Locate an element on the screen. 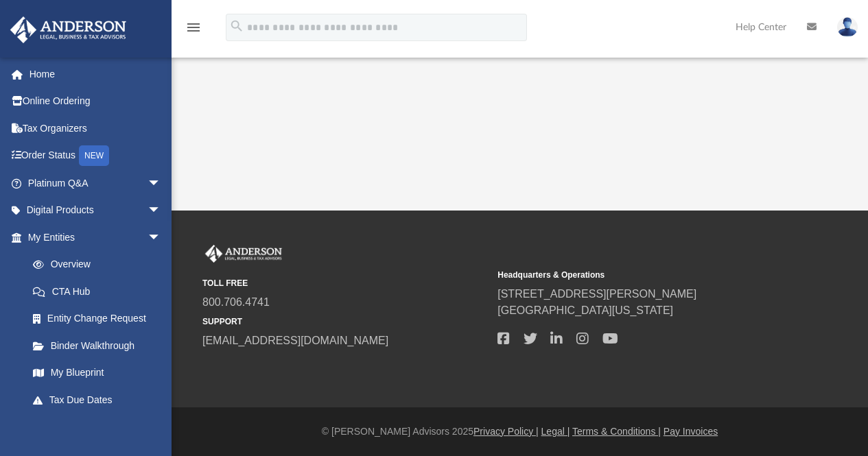 The image size is (868, 456). a: Overview is located at coordinates (100, 264).